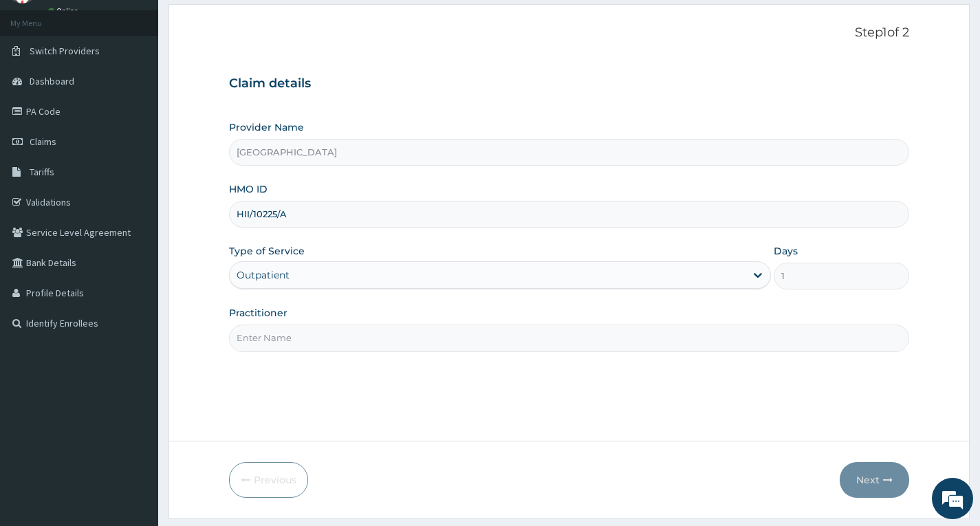 The image size is (980, 526). What do you see at coordinates (242, 23) in the screenshot?
I see `div: Minimize live chat window` at bounding box center [242, 23].